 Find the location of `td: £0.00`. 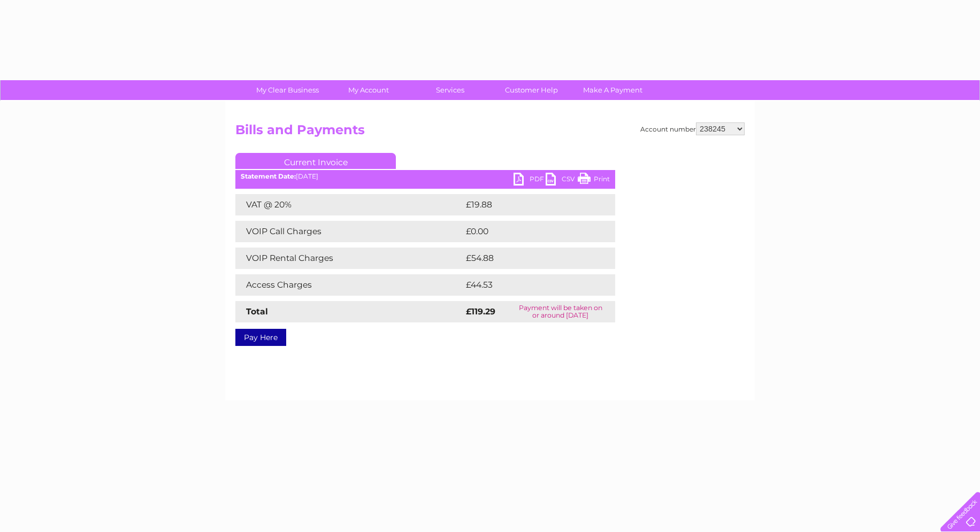

td: £0.00 is located at coordinates (527, 232).